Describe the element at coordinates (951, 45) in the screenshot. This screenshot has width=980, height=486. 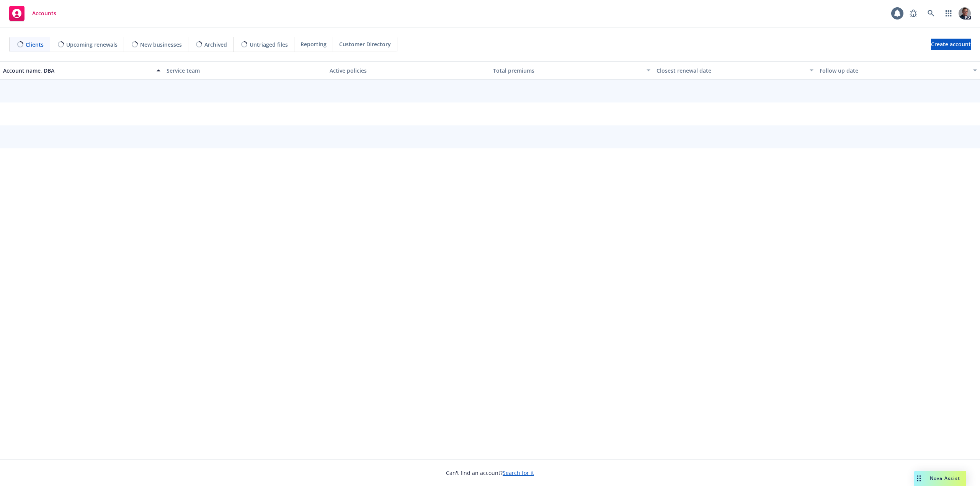
I see `span: Create account` at that location.